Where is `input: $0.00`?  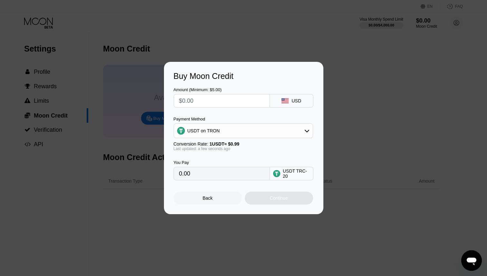
input: $0.00 is located at coordinates (222, 101).